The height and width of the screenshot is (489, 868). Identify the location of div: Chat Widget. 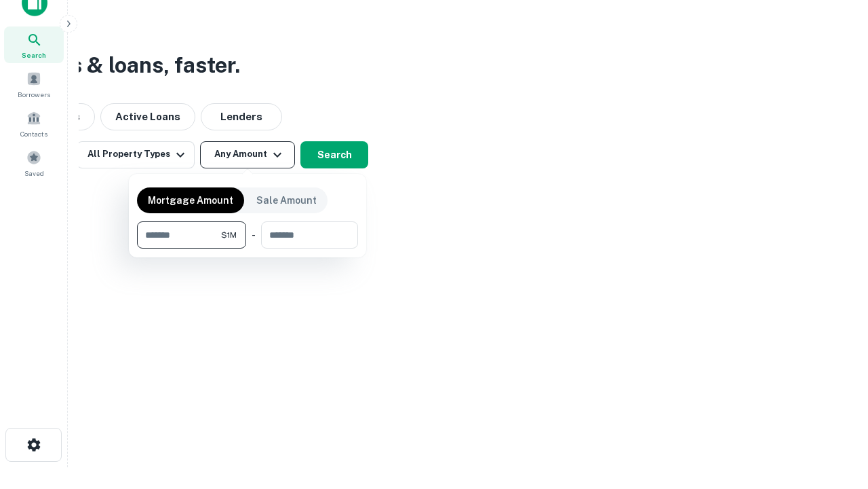
(834, 413).